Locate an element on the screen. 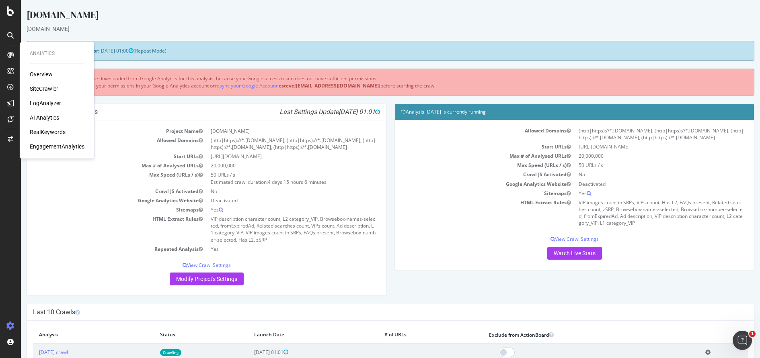  i: Last Settings Update is located at coordinates (309, 112).